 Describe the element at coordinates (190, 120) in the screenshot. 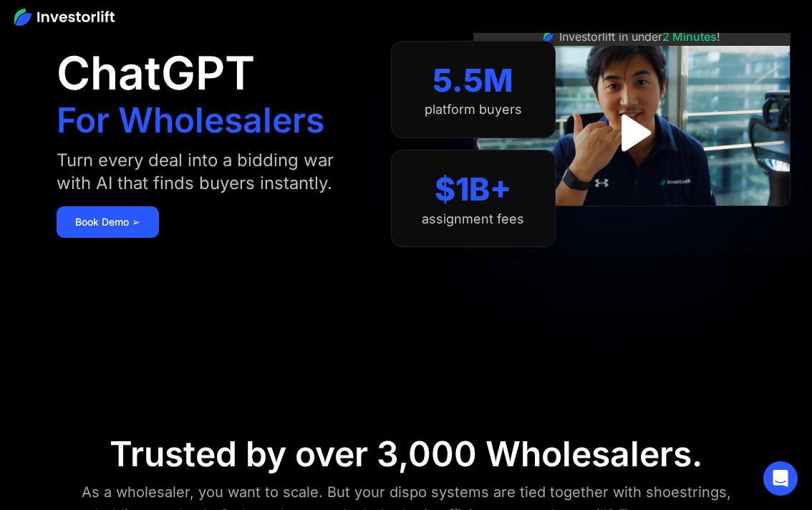

I see `h1: For Wholesalers` at that location.